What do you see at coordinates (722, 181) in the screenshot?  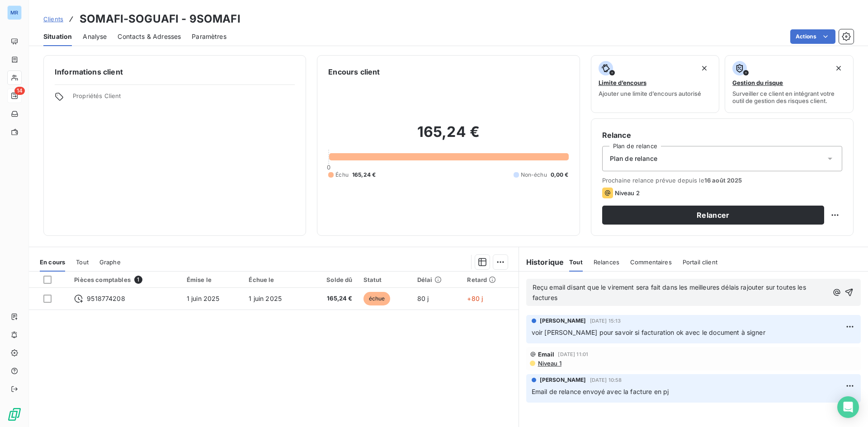 I see `span: Prochaine relance prévue depuis le` at bounding box center [722, 181].